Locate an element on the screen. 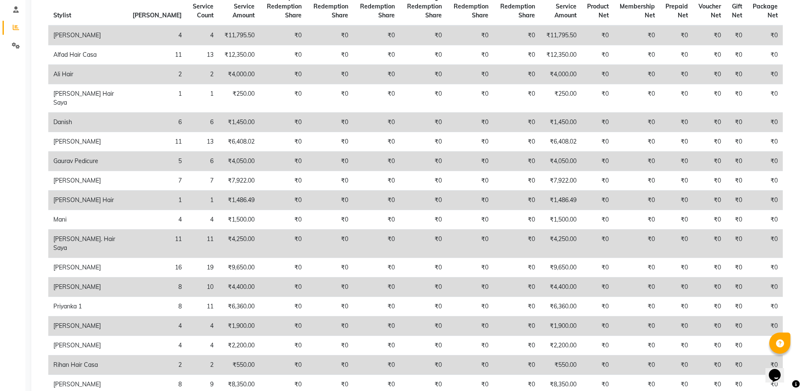 This screenshot has height=391, width=801. td: ₹1,450.00 is located at coordinates (561, 122).